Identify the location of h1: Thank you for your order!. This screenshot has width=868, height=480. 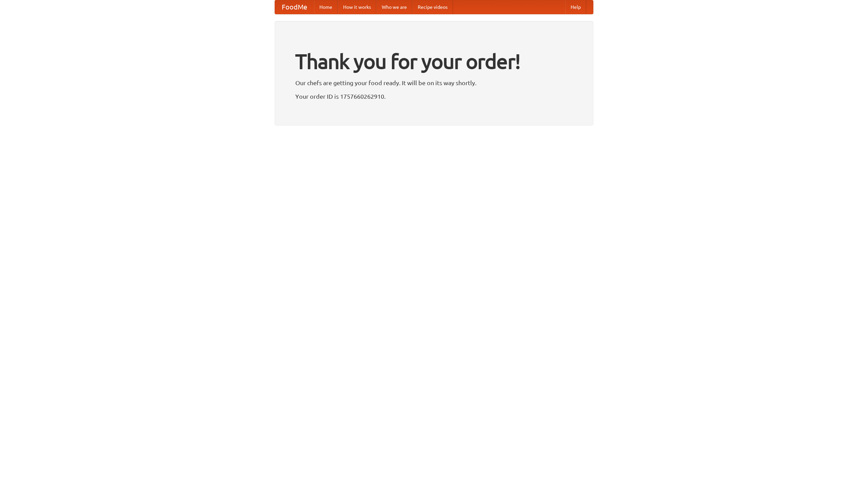
(434, 61).